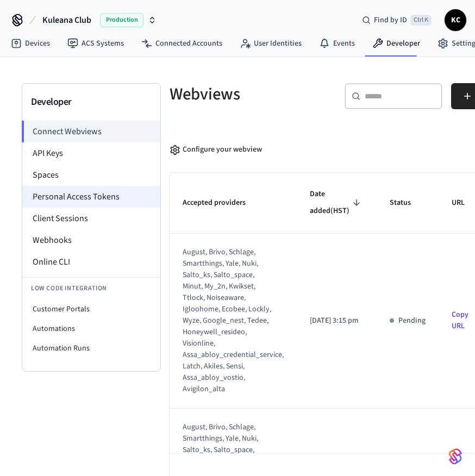  I want to click on a: User Identities, so click(271, 44).